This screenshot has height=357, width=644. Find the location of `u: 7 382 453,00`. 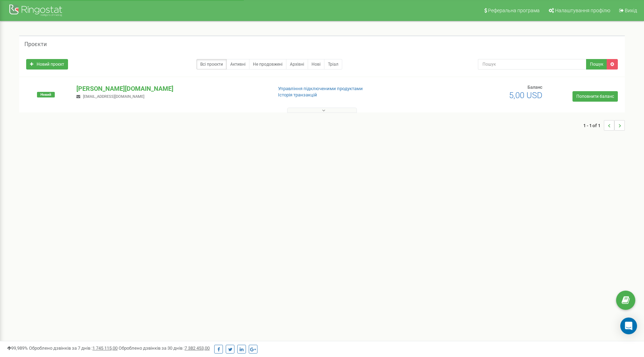

u: 7 382 453,00 is located at coordinates (197, 347).